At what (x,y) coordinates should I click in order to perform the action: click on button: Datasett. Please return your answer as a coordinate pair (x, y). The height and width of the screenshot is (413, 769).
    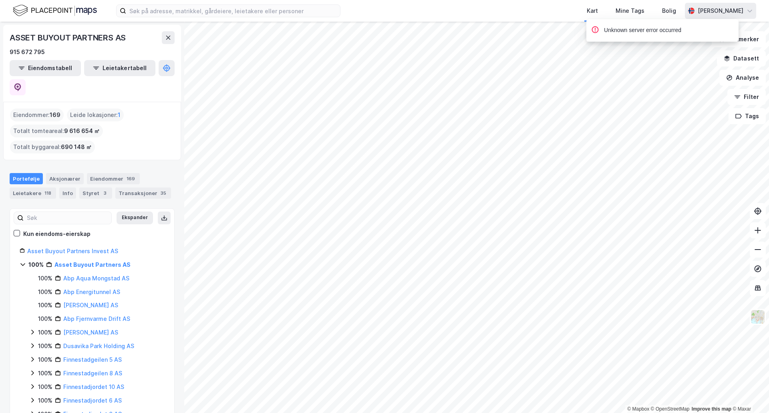
    Looking at the image, I should click on (741, 58).